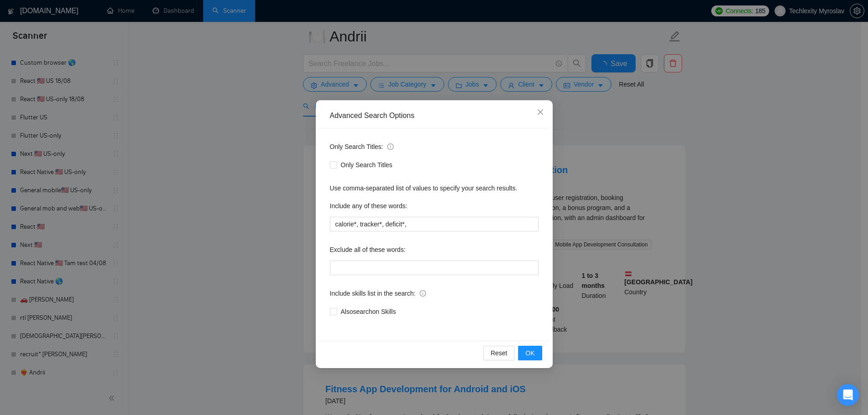 The width and height of the screenshot is (868, 415). What do you see at coordinates (499, 353) in the screenshot?
I see `span: Reset` at bounding box center [499, 353].